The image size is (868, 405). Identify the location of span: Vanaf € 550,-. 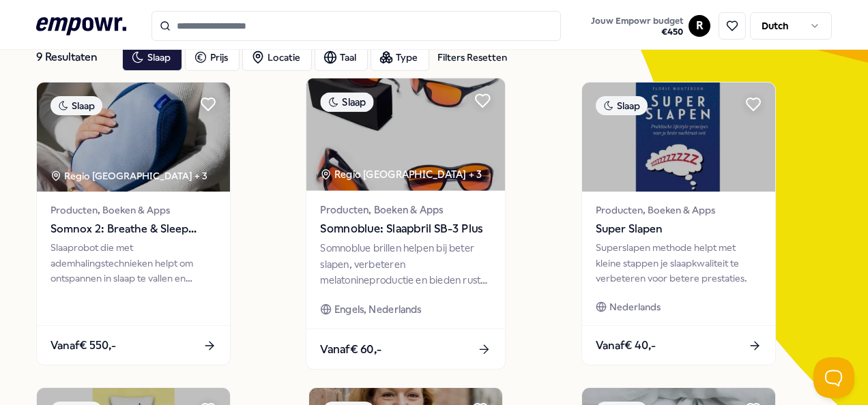
(84, 346).